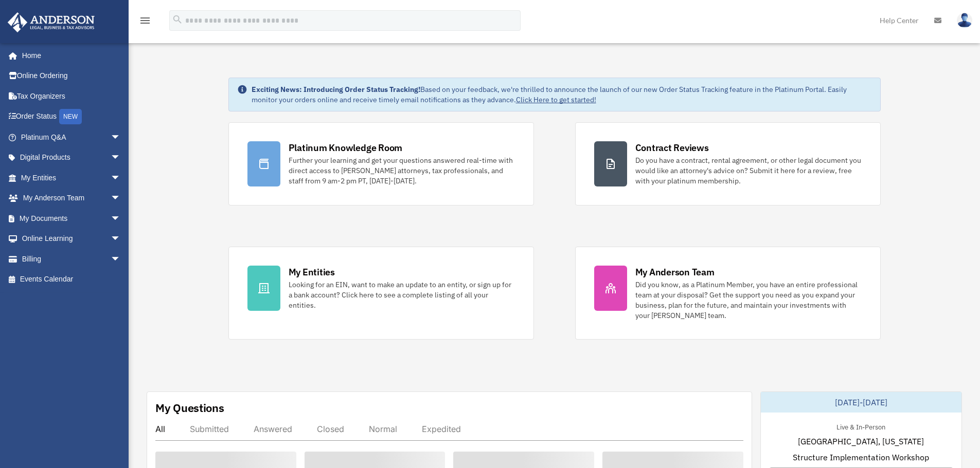  I want to click on div: Submitted, so click(209, 429).